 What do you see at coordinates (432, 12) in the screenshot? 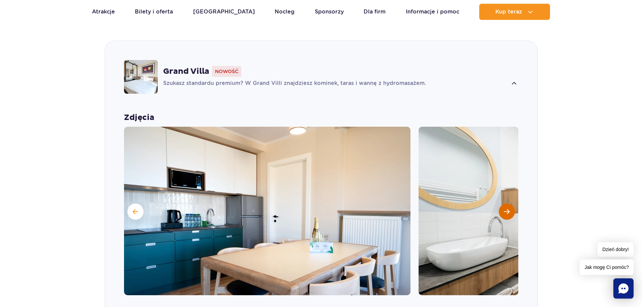
I see `a: Informacje i pomoc` at bounding box center [432, 12].